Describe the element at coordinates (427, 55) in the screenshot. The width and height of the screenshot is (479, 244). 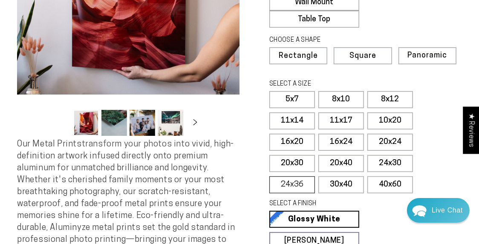
I see `span: Panoramic` at that location.